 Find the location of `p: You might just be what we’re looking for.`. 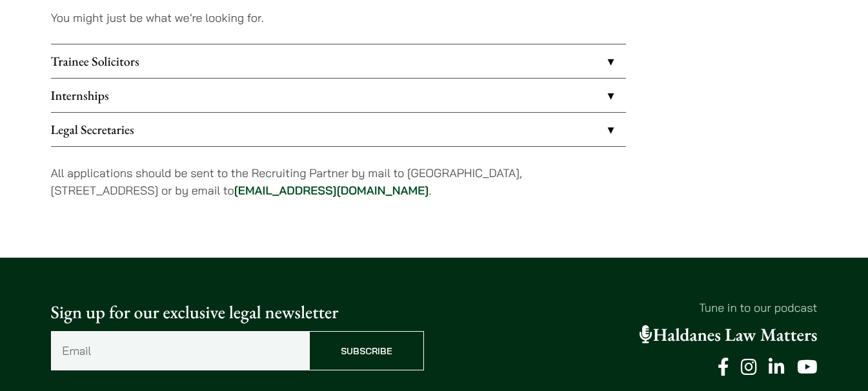

p: You might just be what we’re looking for. is located at coordinates (338, 17).